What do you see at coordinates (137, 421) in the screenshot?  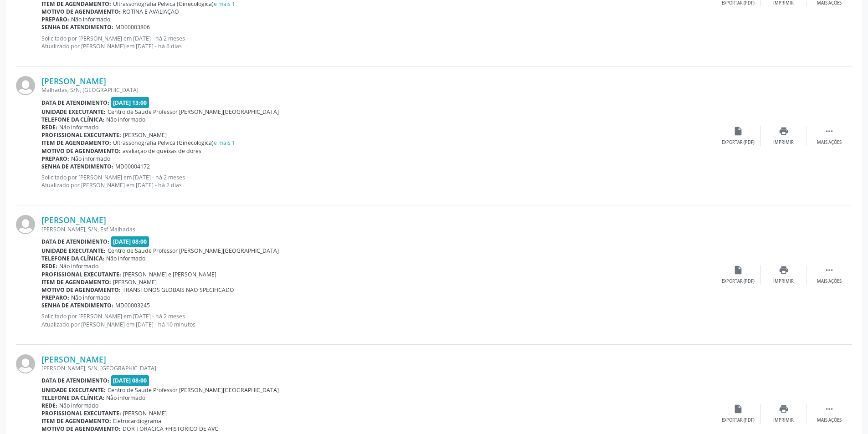 I see `span: Eletrocardiograma` at bounding box center [137, 421].